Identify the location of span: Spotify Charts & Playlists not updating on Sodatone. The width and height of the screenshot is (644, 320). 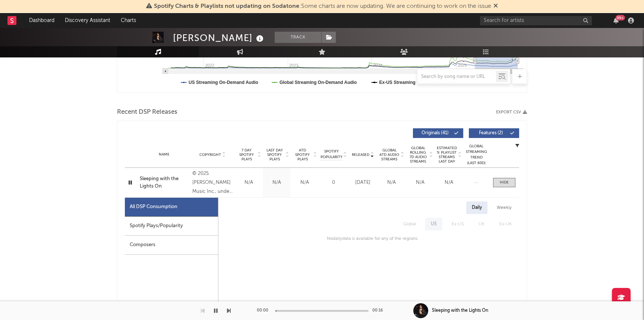
(227, 7).